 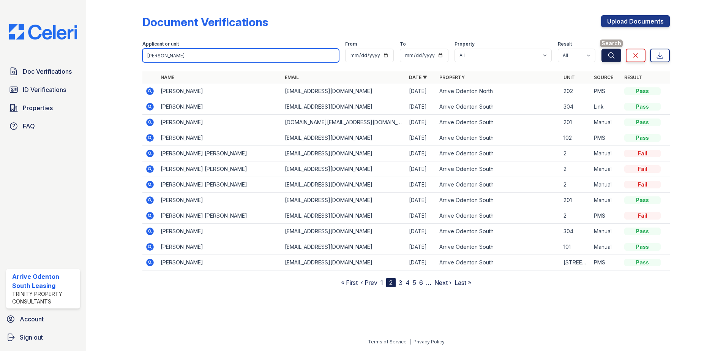 I want to click on td: Arrive Odenton North, so click(x=498, y=91).